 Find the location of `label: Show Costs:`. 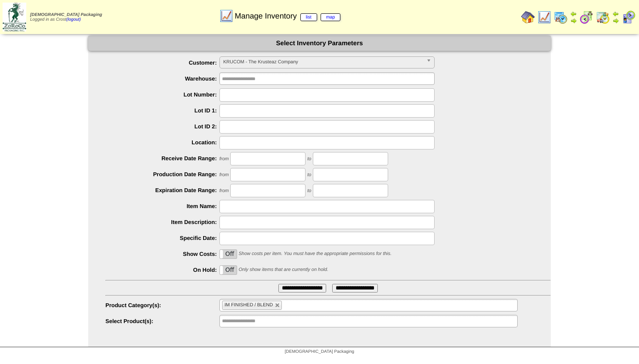

label: Show Costs: is located at coordinates (162, 254).